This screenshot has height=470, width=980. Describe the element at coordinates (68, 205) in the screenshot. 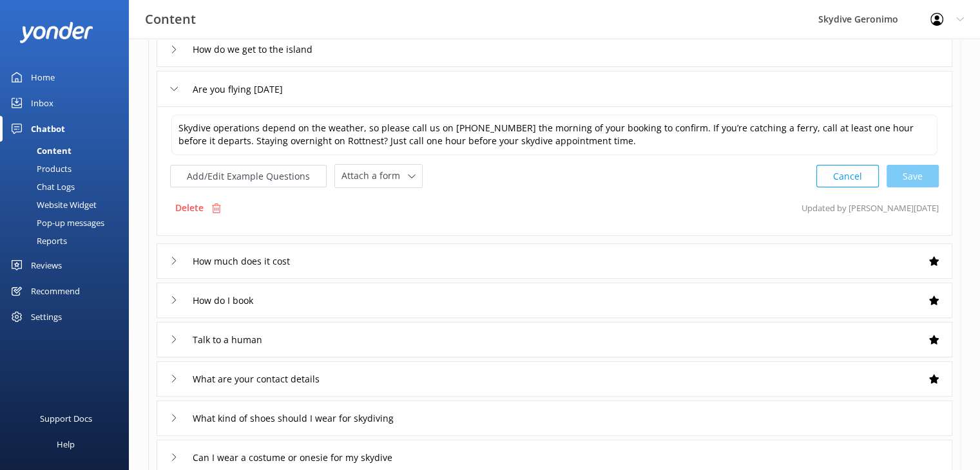

I see `a: Website Widget` at that location.